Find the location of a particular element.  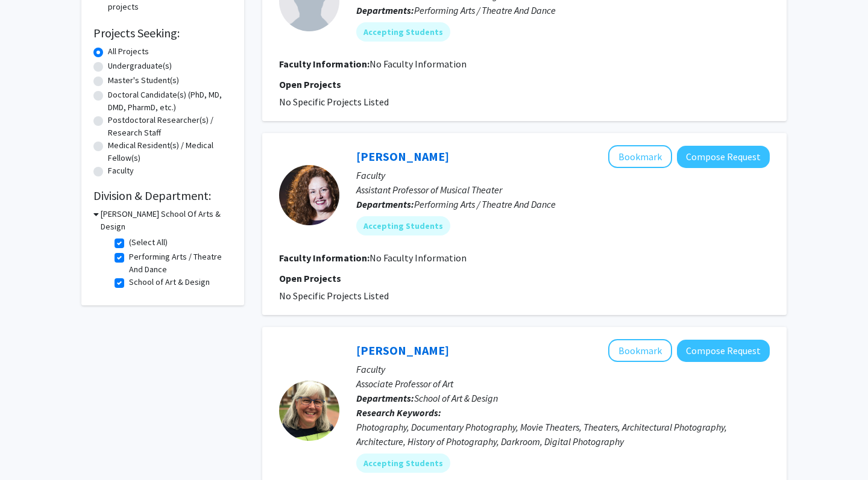

label: Faculty is located at coordinates (120, 170).